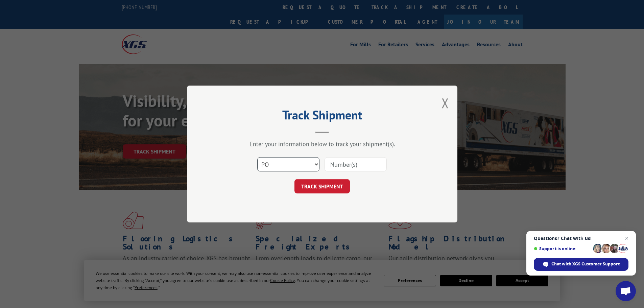 This screenshot has width=644, height=308. What do you see at coordinates (562, 248) in the screenshot?
I see `span: Support is online` at bounding box center [562, 248].